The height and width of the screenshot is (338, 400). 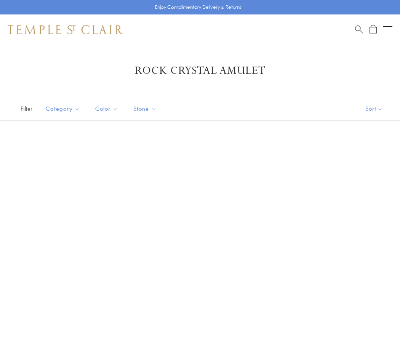 What do you see at coordinates (373, 29) in the screenshot?
I see `a: Open Shopping Bag` at bounding box center [373, 29].